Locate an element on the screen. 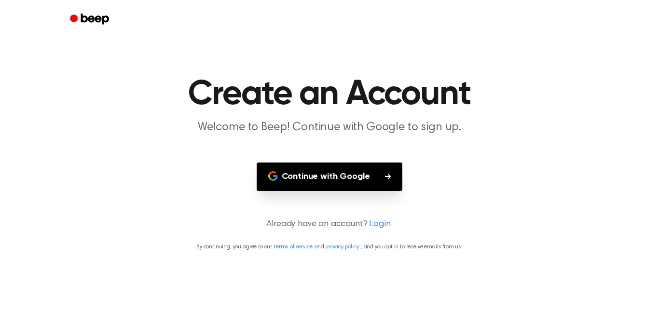 The image size is (659, 312). p: Welcome to Beep! Continue with Google to sign up. is located at coordinates (329, 127).